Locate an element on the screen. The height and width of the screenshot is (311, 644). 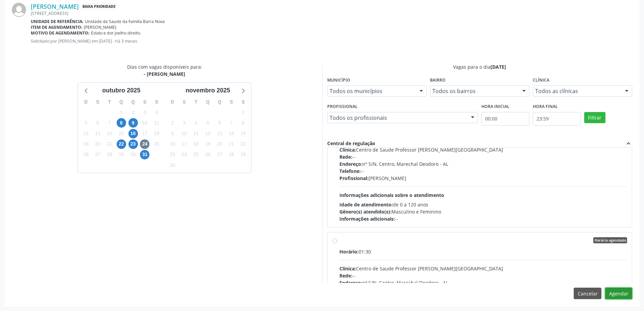
label: Profissional is located at coordinates (342, 107).